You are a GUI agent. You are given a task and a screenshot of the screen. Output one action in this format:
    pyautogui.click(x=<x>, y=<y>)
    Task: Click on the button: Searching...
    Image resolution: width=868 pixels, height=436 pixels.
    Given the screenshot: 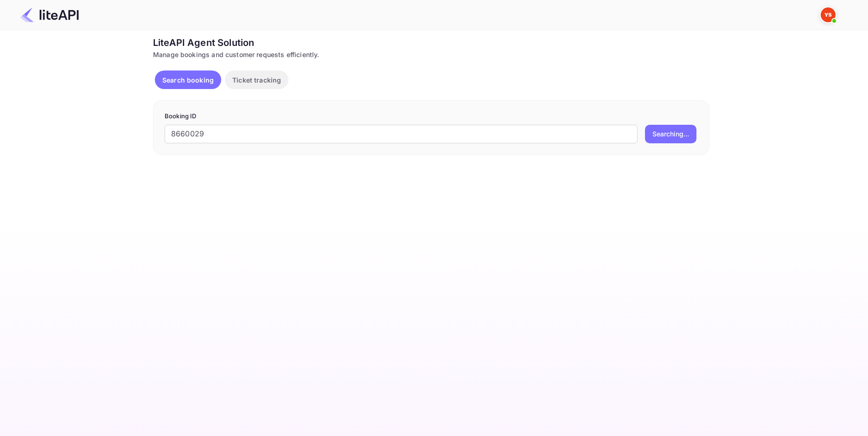 What is the action you would take?
    pyautogui.click(x=671, y=134)
    